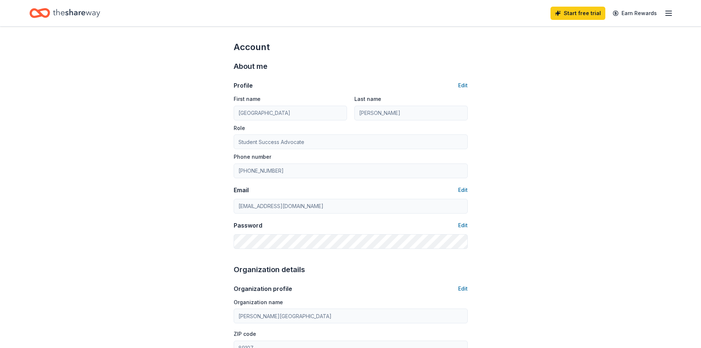 This screenshot has width=701, height=348. I want to click on div: Organization profile, so click(263, 289).